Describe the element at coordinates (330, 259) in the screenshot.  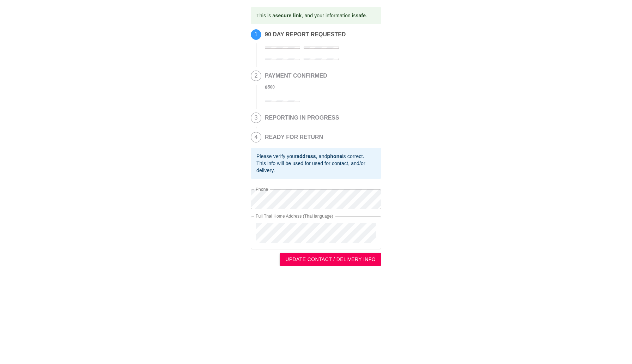
I see `button: UPDATE CONTACT / DELIVERY INFO` at that location.